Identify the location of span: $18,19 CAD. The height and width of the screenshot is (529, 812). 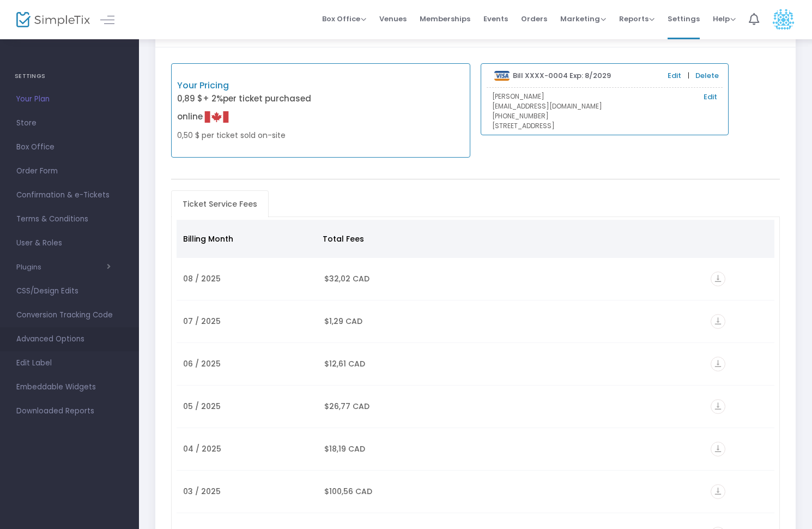
(344, 449).